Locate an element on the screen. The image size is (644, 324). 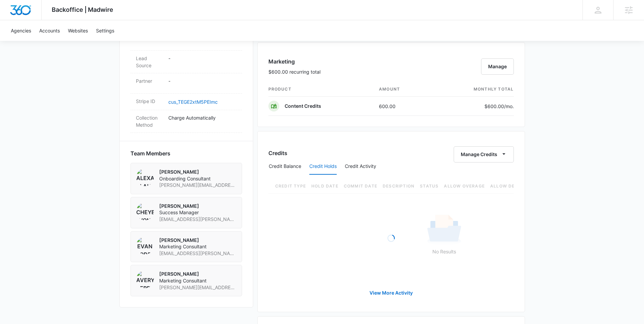
div: Lead Source- is located at coordinates (187, 62).